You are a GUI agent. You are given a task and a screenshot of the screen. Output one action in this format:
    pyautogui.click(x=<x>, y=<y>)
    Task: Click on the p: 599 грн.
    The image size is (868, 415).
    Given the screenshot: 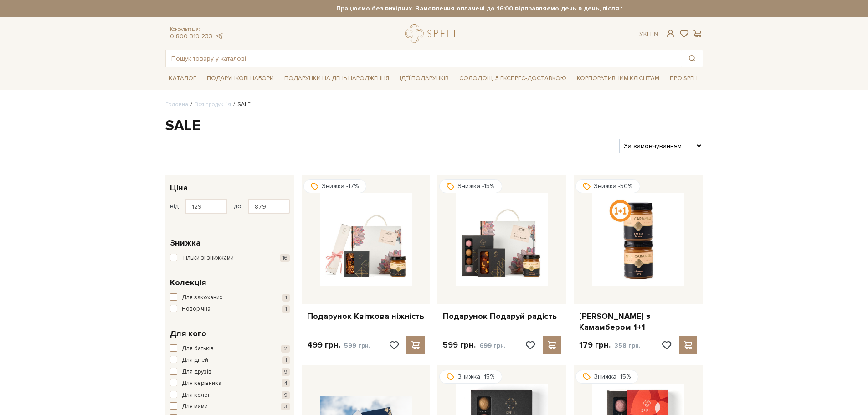 What is the action you would take?
    pyautogui.click(x=475, y=345)
    